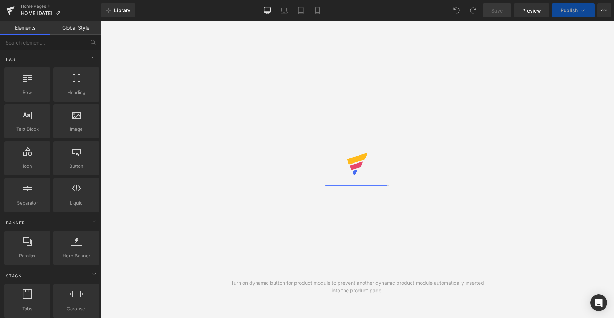  Describe the element at coordinates (357, 287) in the screenshot. I see `div: Turn on dynamic button for product module to prevent another dynamic product module automatically...` at that location.